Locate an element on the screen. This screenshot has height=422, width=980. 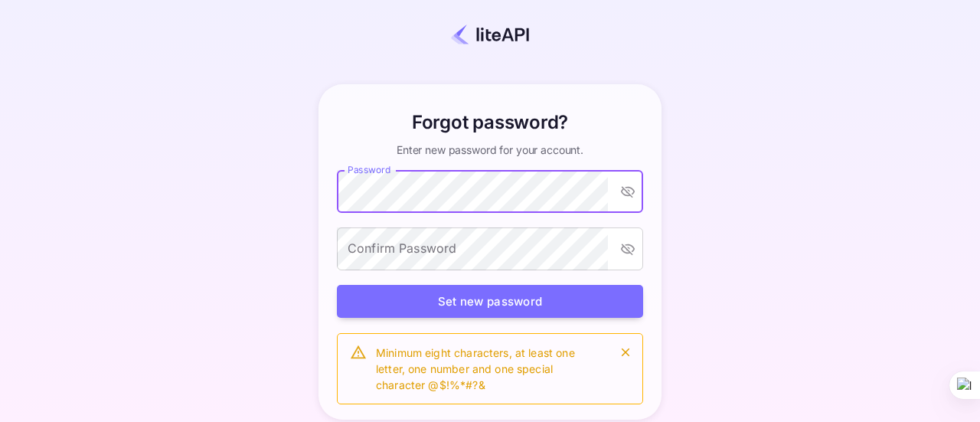
div: Minimum eight characters, at least one letter, one number and one special character @$!%*#?& is located at coordinates (489, 368).